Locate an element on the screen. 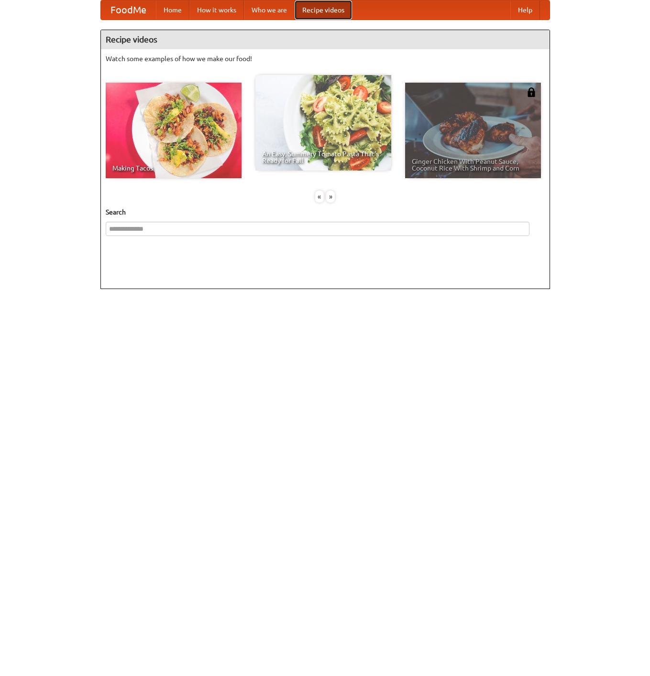  a: FoodMe is located at coordinates (128, 10).